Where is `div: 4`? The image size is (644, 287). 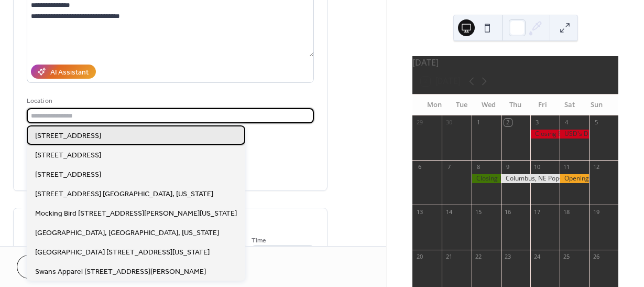
div: 4 is located at coordinates (566, 122).